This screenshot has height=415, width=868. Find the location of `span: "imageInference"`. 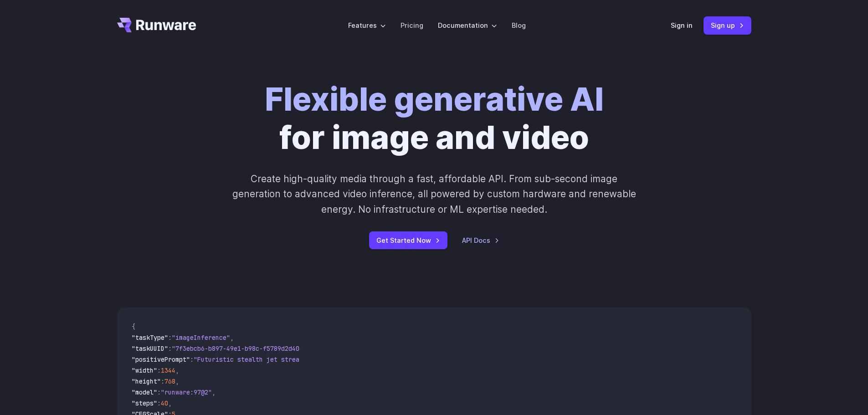

span: "imageInference" is located at coordinates (201, 338).